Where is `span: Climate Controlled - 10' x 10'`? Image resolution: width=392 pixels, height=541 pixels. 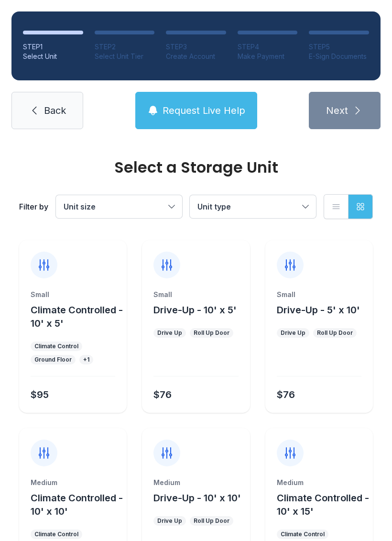
span: Climate Controlled - 10' x 10' is located at coordinates (76, 505).